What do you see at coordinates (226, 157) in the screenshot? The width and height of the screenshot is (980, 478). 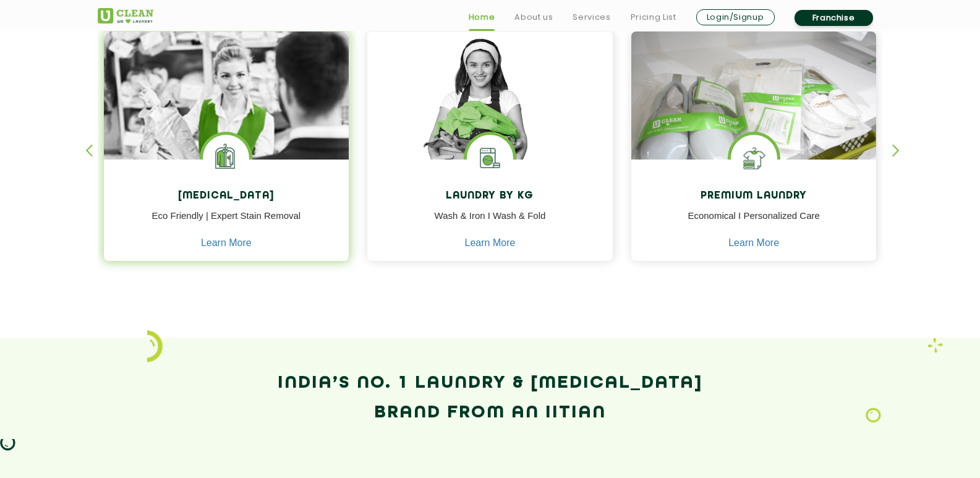 I see `img: Laundry Services near me` at bounding box center [226, 157].